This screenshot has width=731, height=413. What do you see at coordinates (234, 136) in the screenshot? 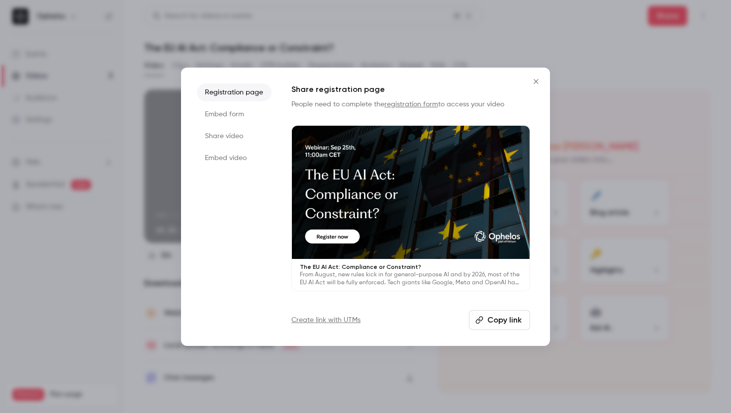
I see `li: Share video` at bounding box center [234, 136].